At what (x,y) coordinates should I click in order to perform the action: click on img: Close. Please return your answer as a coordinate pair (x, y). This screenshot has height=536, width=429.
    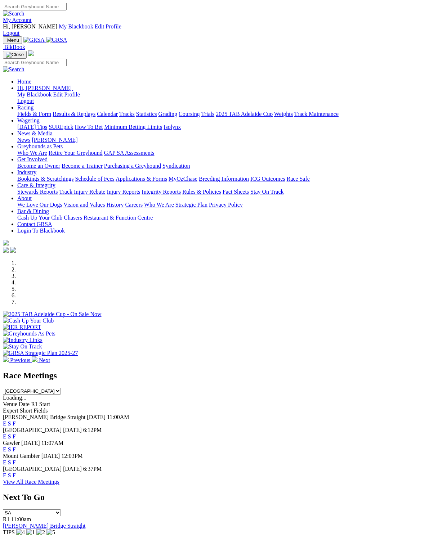
    Looking at the image, I should click on (15, 55).